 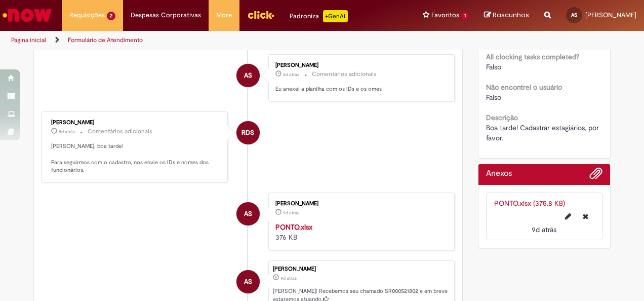 What do you see at coordinates (524, 87) in the screenshot?
I see `b: Não encontrei o usuário` at bounding box center [524, 87].